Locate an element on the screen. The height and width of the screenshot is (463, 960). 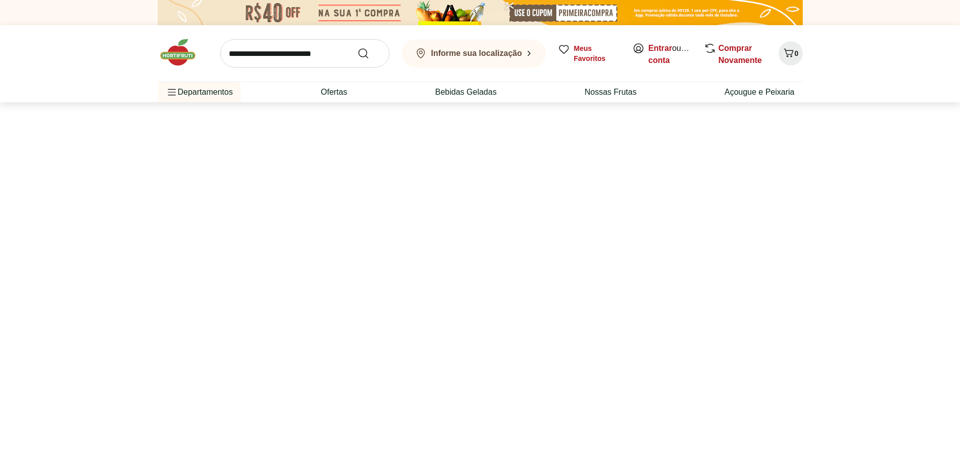
button: Carrinho is located at coordinates (790, 53).